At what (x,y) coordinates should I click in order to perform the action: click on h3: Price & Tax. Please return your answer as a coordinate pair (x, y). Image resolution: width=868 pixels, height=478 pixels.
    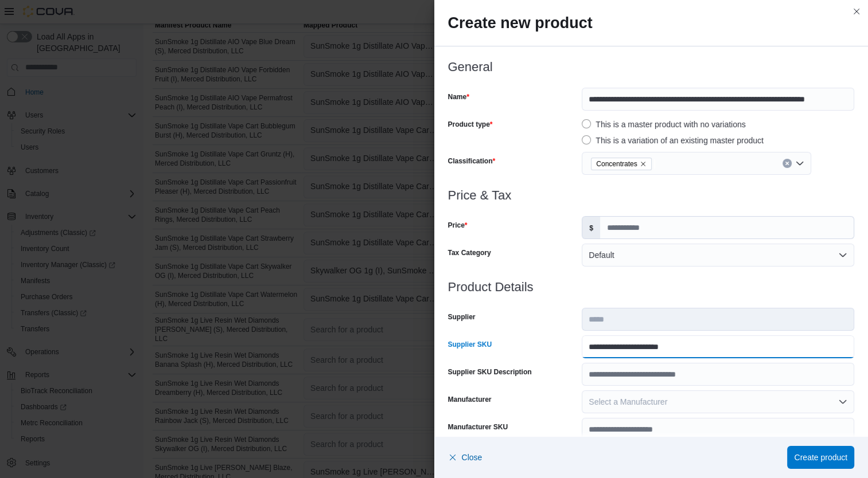
    Looking at the image, I should click on (651, 196).